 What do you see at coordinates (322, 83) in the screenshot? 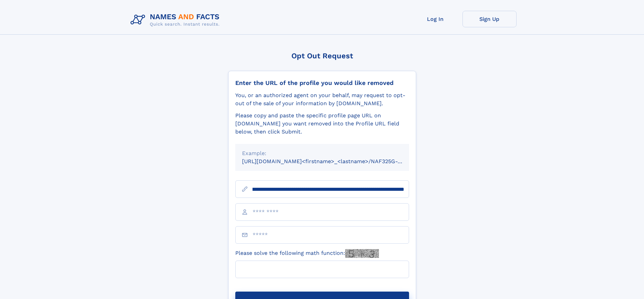
I see `div: Enter the URL of the profile you would like removed` at bounding box center [322, 83].